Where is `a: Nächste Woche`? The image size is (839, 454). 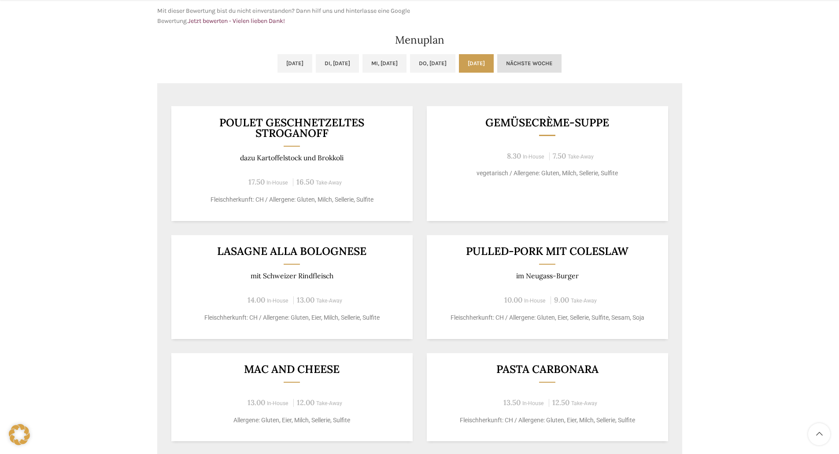 a: Nächste Woche is located at coordinates (529, 63).